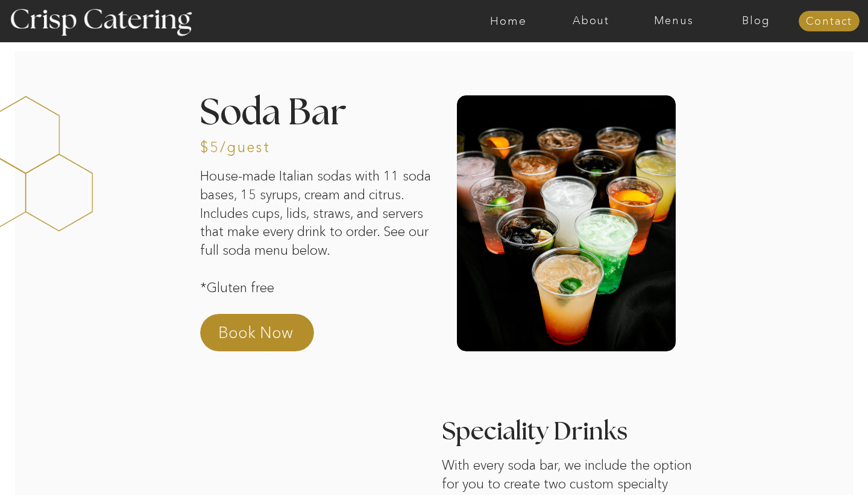 The image size is (868, 495). Describe the element at coordinates (756, 21) in the screenshot. I see `nav: Blog` at that location.